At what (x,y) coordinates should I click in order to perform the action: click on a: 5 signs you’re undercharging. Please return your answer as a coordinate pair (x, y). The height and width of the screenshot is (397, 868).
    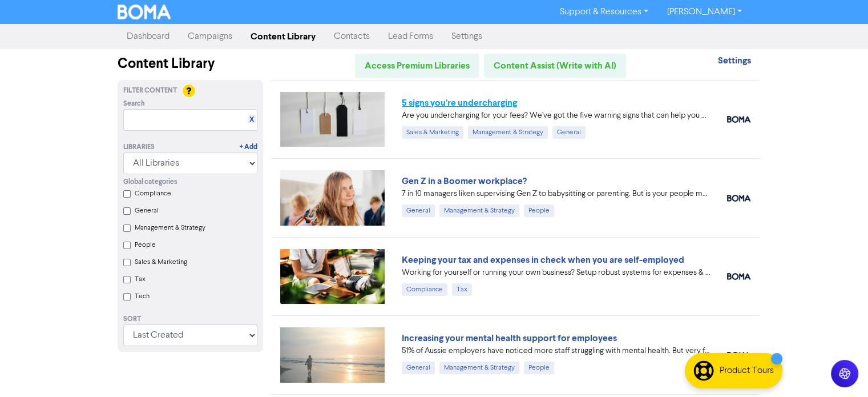
    Looking at the image, I should click on (459, 103).